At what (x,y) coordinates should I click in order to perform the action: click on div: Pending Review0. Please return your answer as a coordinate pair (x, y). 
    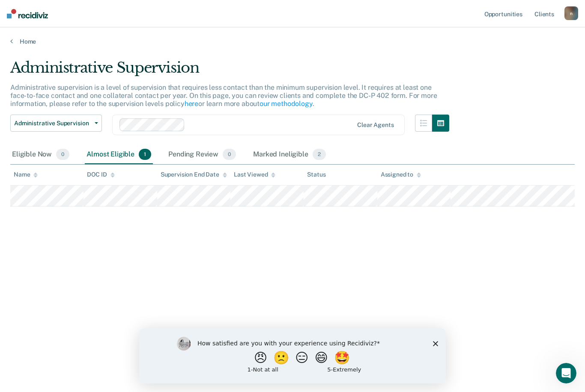
    Looking at the image, I should click on (202, 155).